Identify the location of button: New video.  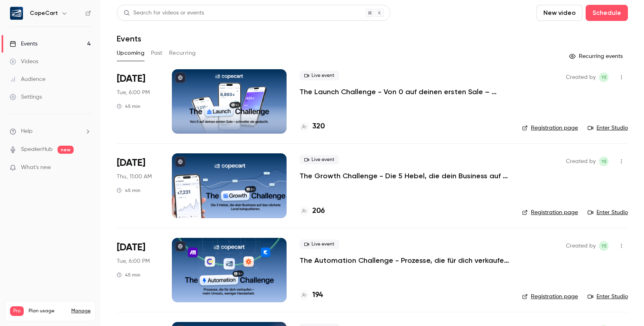
(559, 13).